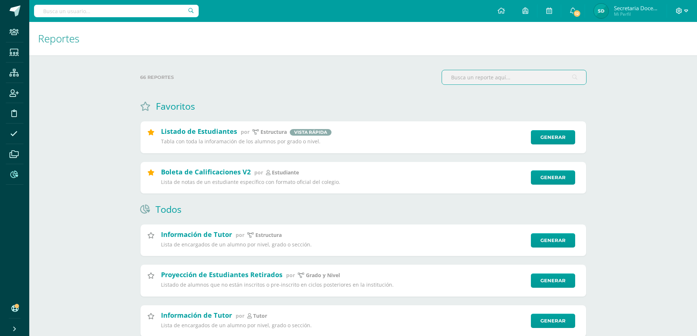 This screenshot has height=336, width=697. I want to click on img: 96acba09df572ee424f71275d153b24b.png, so click(601, 11).